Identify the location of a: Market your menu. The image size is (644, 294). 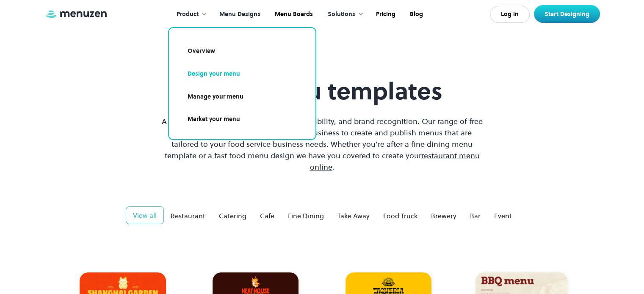
(242, 119).